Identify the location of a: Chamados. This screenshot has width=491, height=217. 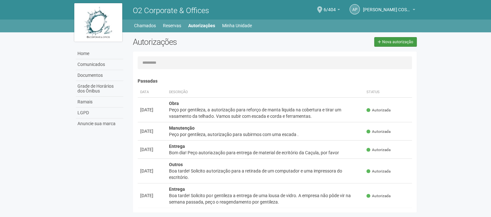
(145, 26).